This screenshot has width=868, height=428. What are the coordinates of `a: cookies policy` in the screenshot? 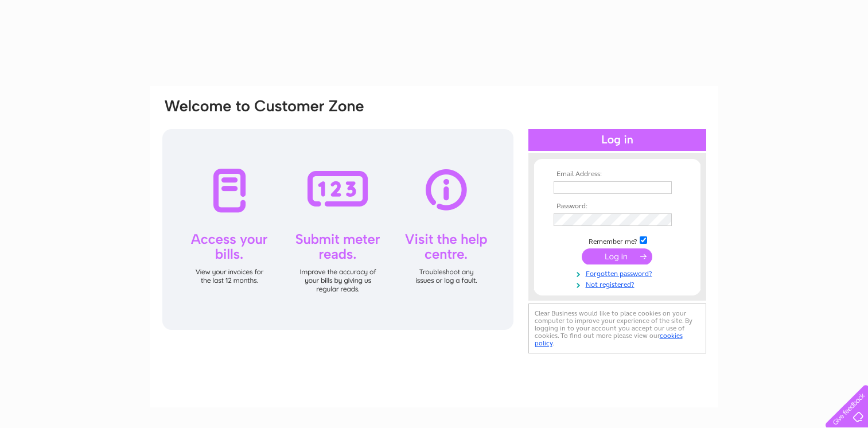 It's located at (609, 339).